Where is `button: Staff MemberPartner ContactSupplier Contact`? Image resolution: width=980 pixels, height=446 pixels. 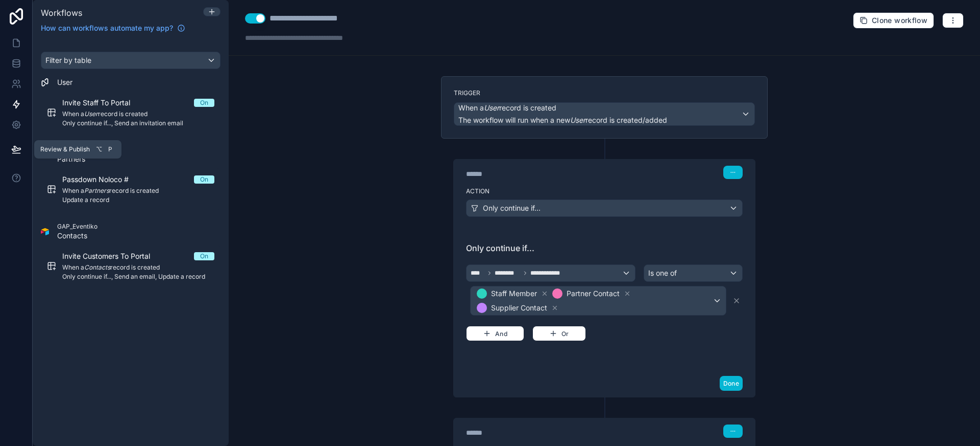 button: Staff MemberPartner ContactSupplier Contact is located at coordinates (598, 301).